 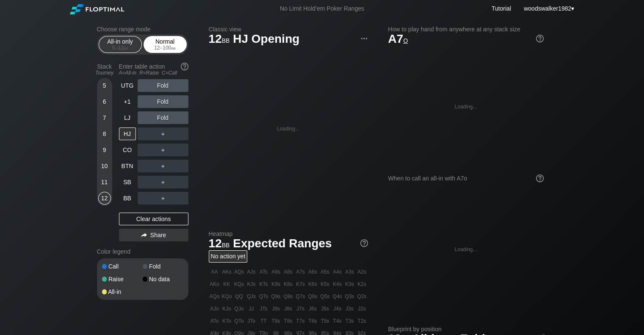 What do you see at coordinates (313, 308) in the screenshot?
I see `div: J6s` at bounding box center [313, 308].